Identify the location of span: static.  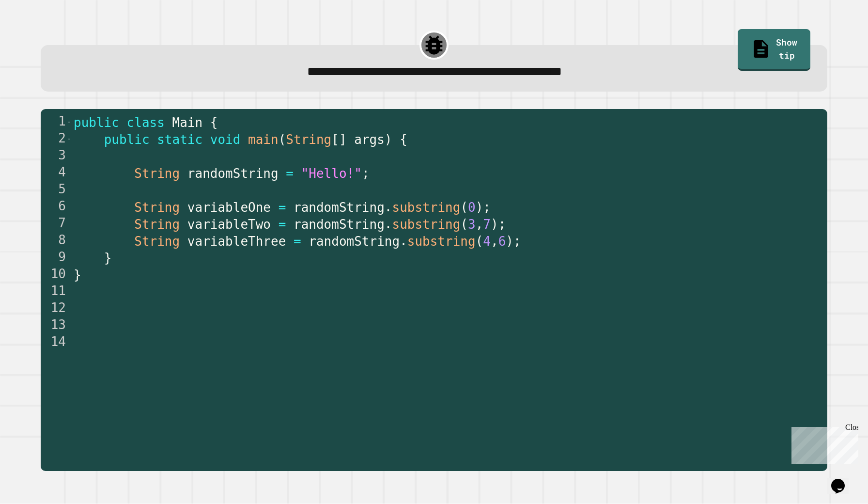
(180, 140).